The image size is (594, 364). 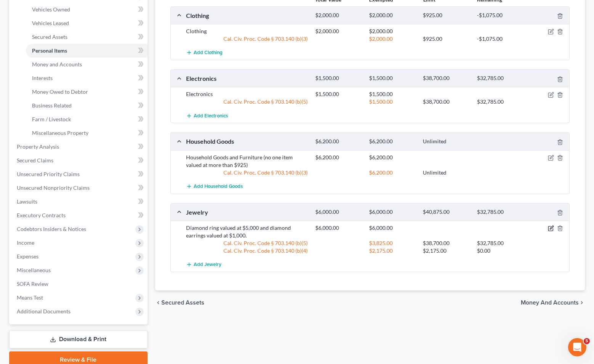 I want to click on button: chevron_left Secured Assets, so click(x=180, y=303).